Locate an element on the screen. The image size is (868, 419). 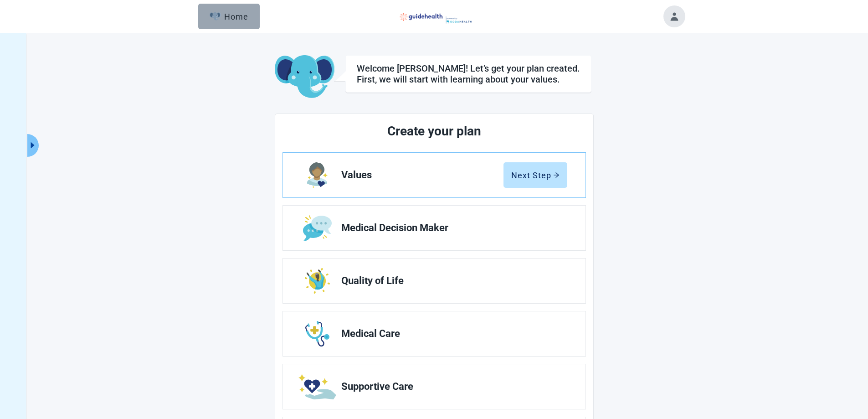
img: Koda Elephant is located at coordinates (304, 77).